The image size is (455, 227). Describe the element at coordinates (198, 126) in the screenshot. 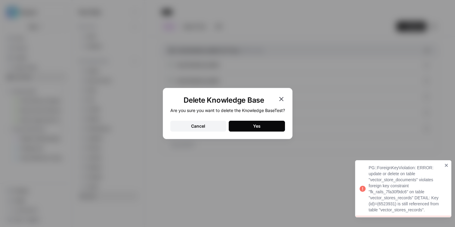

I see `div: Cancel` at that location.